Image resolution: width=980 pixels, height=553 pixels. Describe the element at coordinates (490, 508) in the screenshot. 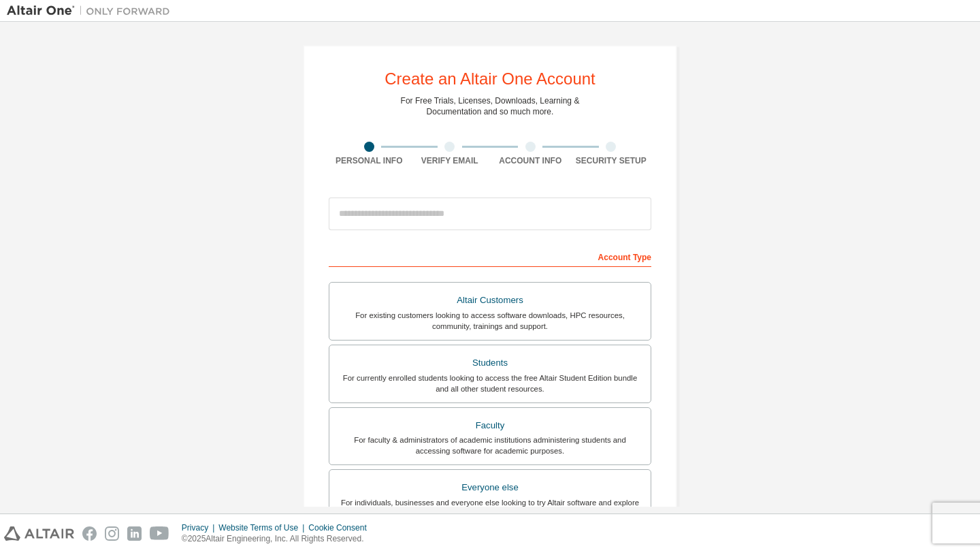

I see `div: For individuals, businesses and everyone else looking to try Altair software and explore our prod...` at that location.